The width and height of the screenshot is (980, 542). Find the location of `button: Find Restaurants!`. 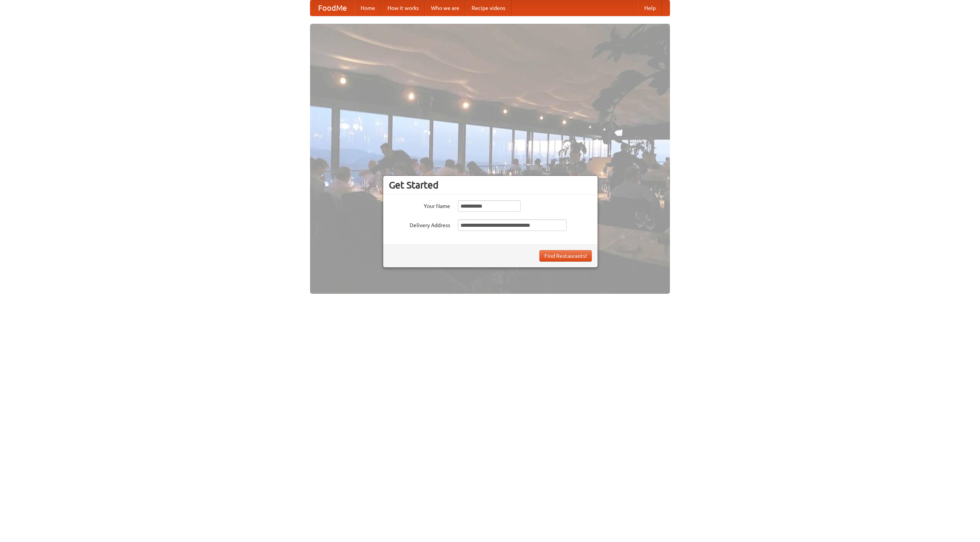

button: Find Restaurants! is located at coordinates (565, 256).